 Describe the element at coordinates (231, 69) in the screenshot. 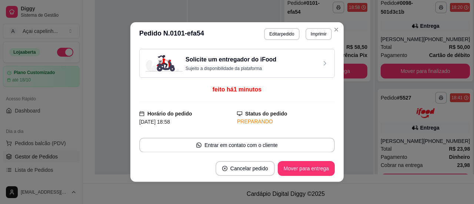

I see `p: Sujeito a disponibilidade da plataforma` at that location.